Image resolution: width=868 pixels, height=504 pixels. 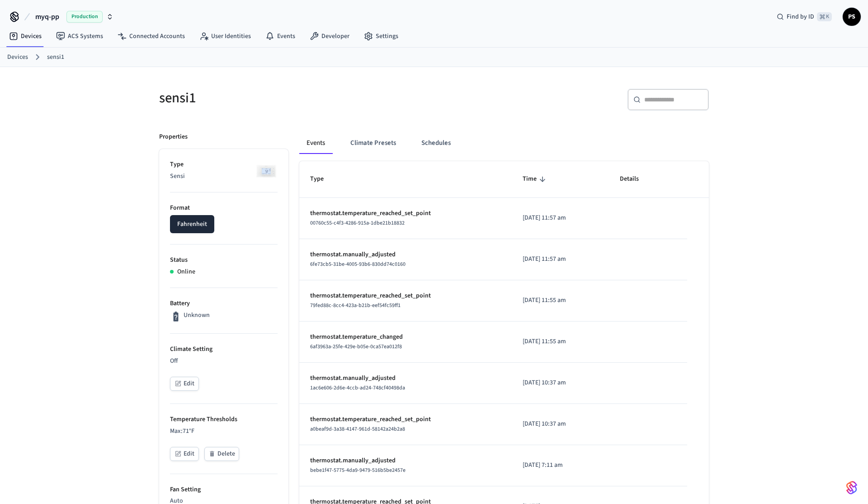 What do you see at coordinates (151, 36) in the screenshot?
I see `a: Connected Accounts` at bounding box center [151, 36].